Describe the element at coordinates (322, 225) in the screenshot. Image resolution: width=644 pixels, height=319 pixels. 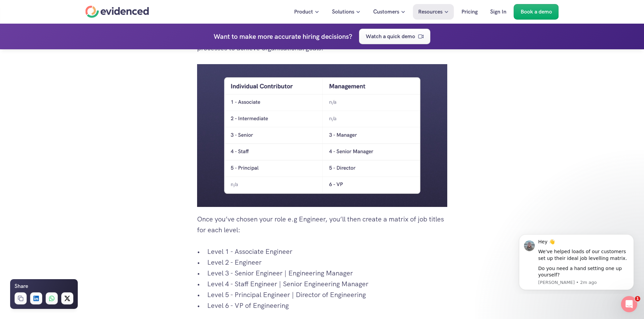
I see `p: Once you’ve chosen your role e.g Engineer, you’ll then create a matrix of job titles for each level:` at that location.